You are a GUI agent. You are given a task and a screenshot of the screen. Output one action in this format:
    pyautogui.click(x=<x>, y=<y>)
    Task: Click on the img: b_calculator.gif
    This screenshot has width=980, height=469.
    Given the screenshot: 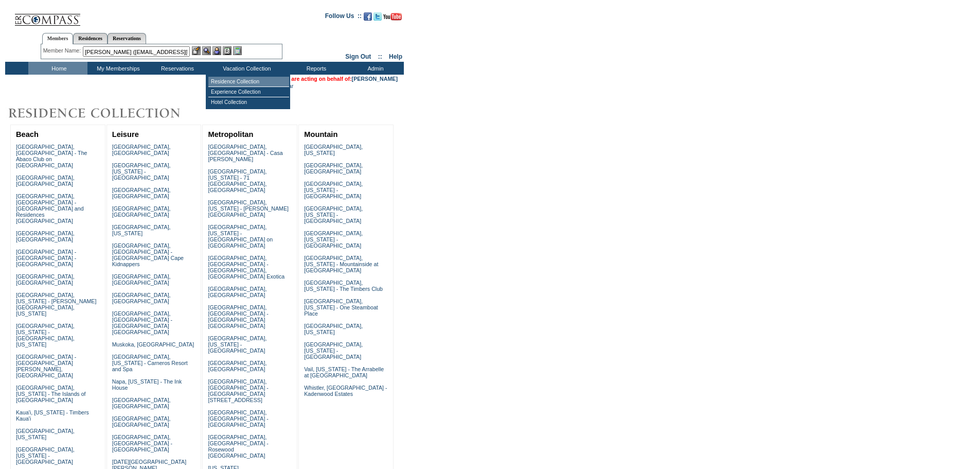 What is the action you would take?
    pyautogui.click(x=237, y=50)
    